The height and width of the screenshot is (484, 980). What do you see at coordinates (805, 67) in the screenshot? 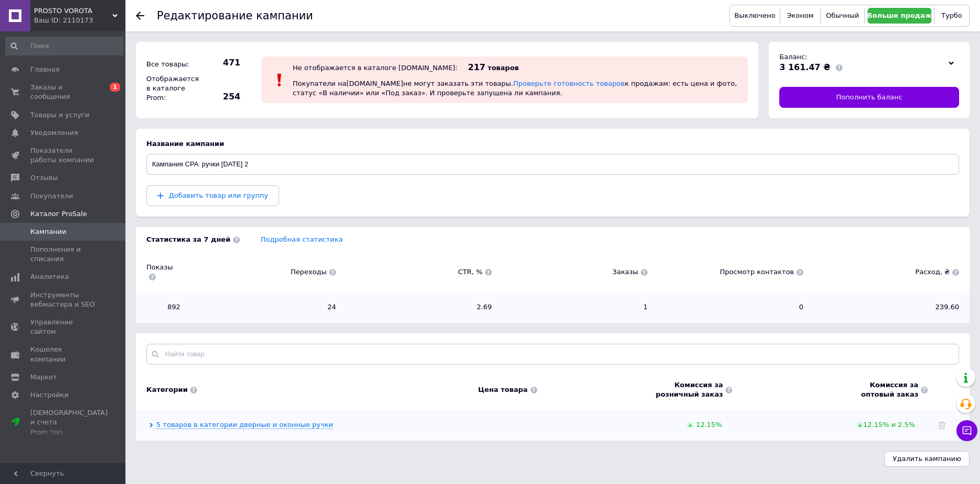
I see `span: 3 161.47 ₴` at bounding box center [805, 67].